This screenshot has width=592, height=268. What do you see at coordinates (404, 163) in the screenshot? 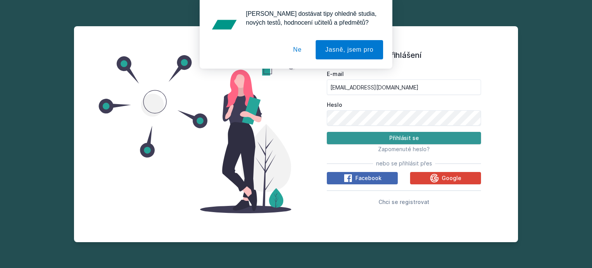
I see `span: nebo se přihlásit přes` at bounding box center [404, 163].